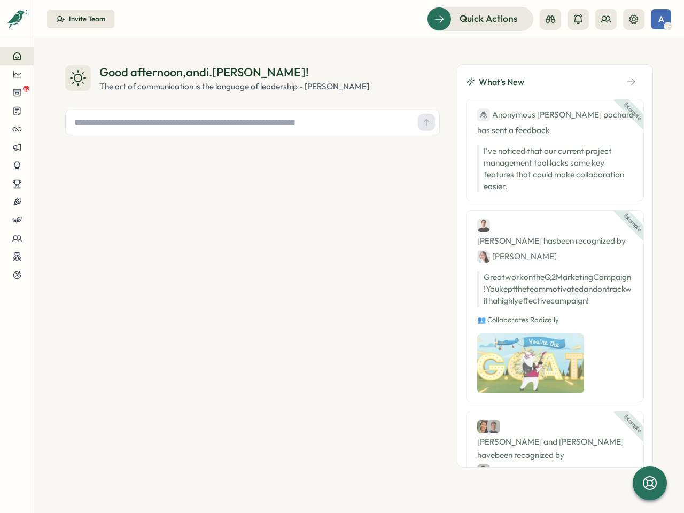 The image size is (684, 513). What do you see at coordinates (484, 427) in the screenshot?
I see `img: Cassie` at bounding box center [484, 427].